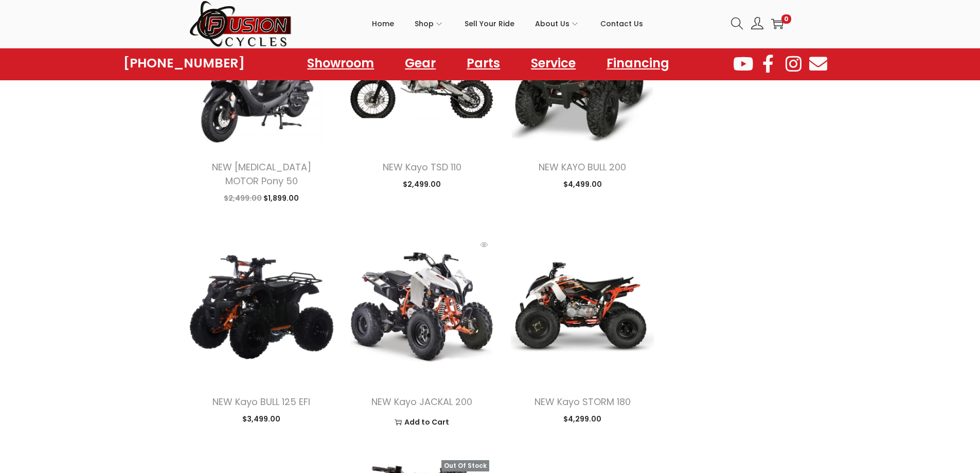 This screenshot has height=473, width=980. What do you see at coordinates (422, 401) in the screenshot?
I see `a: NEW Kayo JACKAL 200` at bounding box center [422, 401].